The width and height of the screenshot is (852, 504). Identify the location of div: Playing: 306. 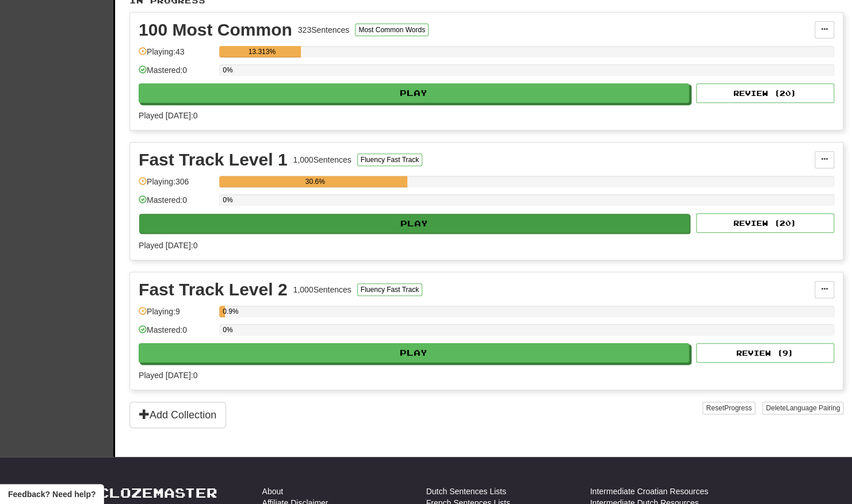
(176, 185).